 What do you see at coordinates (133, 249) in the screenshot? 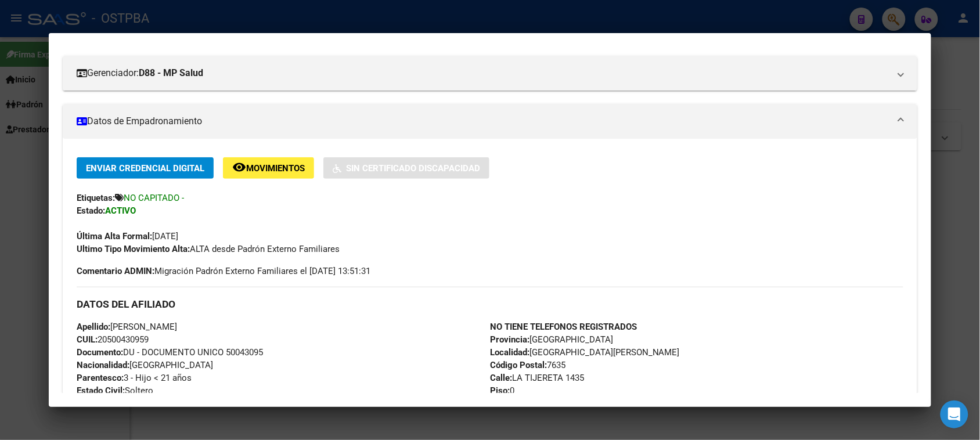
I see `strong: Ultimo Tipo Movimiento Alta:` at bounding box center [133, 249].